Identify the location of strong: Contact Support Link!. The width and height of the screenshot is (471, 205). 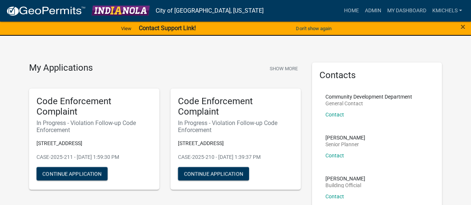
(167, 28).